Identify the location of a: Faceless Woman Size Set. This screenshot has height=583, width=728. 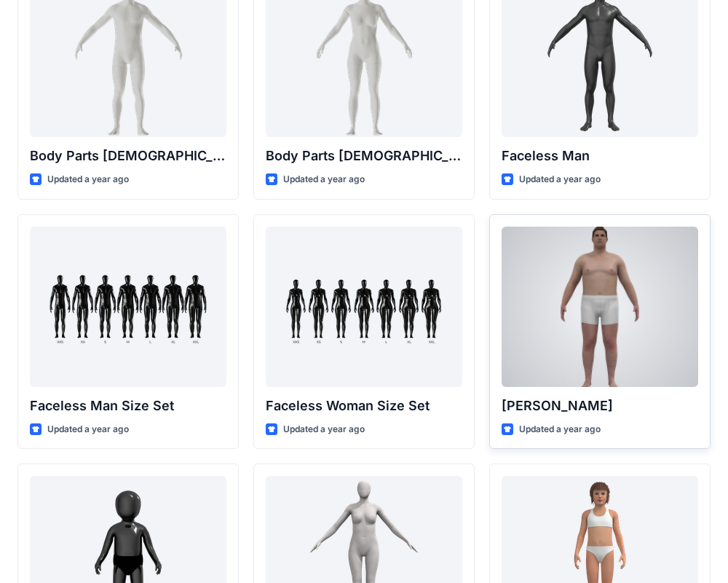
(364, 307).